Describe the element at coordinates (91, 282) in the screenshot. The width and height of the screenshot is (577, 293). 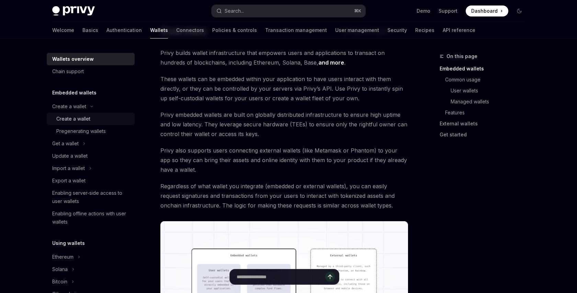
I see `button: Toggle Bitcoin section` at that location.